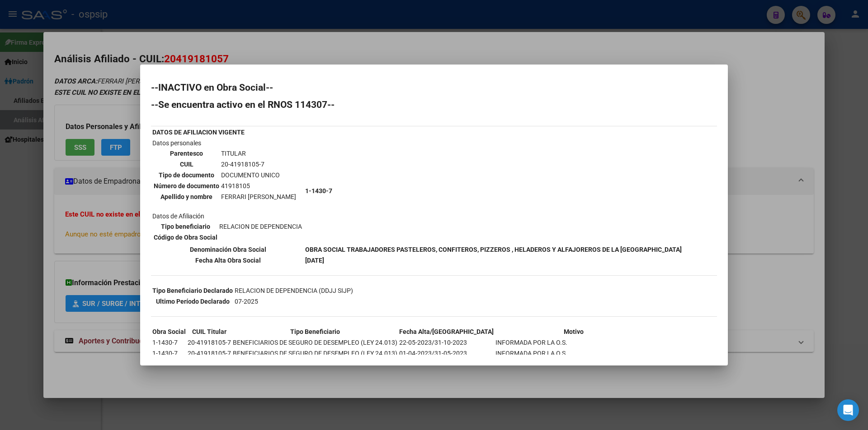  What do you see at coordinates (573, 332) in the screenshot?
I see `th: Motivo` at bounding box center [573, 332].